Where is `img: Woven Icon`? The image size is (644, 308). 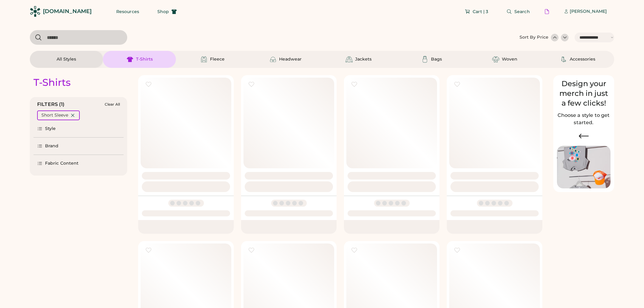 img: Woven Icon is located at coordinates (496, 59).